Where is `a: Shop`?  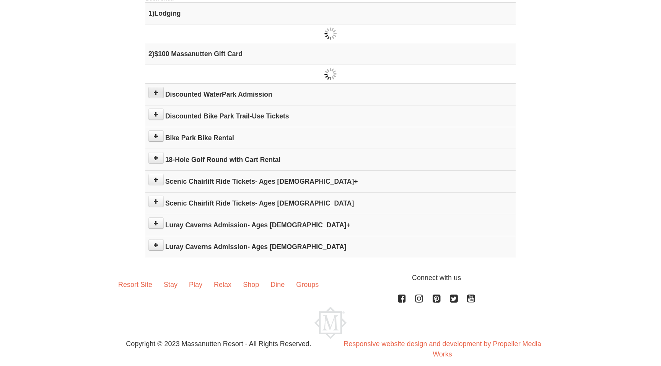 a: Shop is located at coordinates (251, 285).